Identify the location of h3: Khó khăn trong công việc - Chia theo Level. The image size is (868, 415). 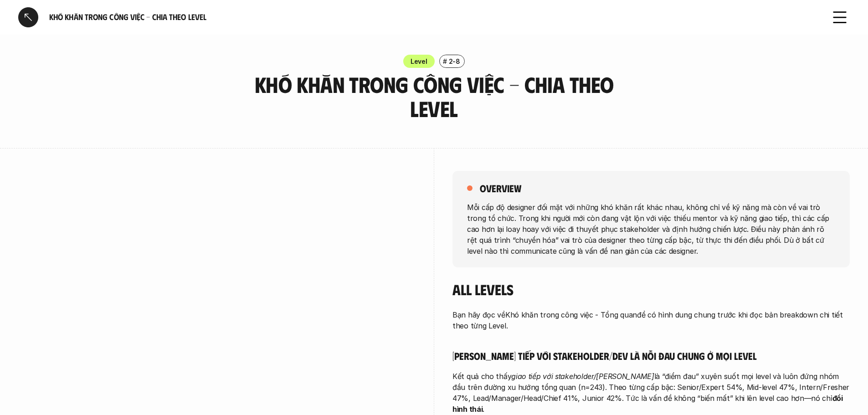
(434, 97).